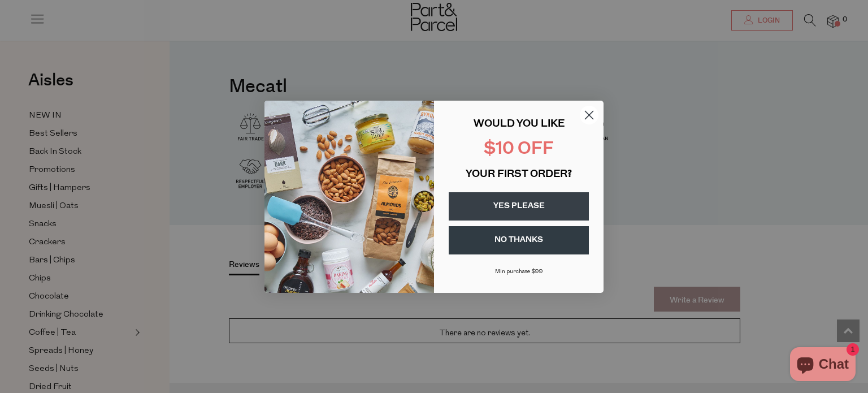  What do you see at coordinates (519, 124) in the screenshot?
I see `span: WOULD YOU LIKE` at bounding box center [519, 124].